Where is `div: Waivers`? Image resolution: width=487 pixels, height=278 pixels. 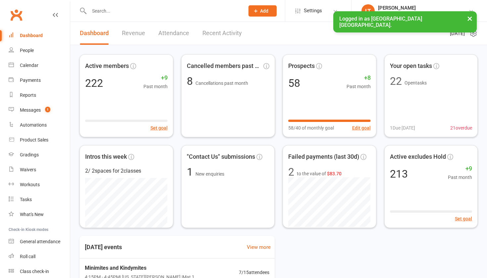
div: Waivers is located at coordinates (28, 170).